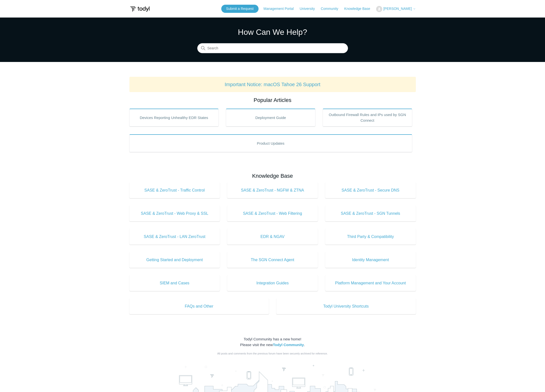 The width and height of the screenshot is (545, 392). Describe the element at coordinates (272, 213) in the screenshot. I see `a: SASE & ZeroTrust - Web Filtering` at that location.